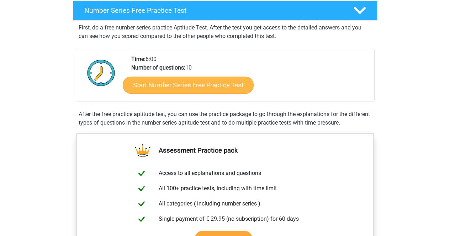 This screenshot has height=236, width=450. I want to click on h4: Number Series Free Practice Test, so click(213, 10).